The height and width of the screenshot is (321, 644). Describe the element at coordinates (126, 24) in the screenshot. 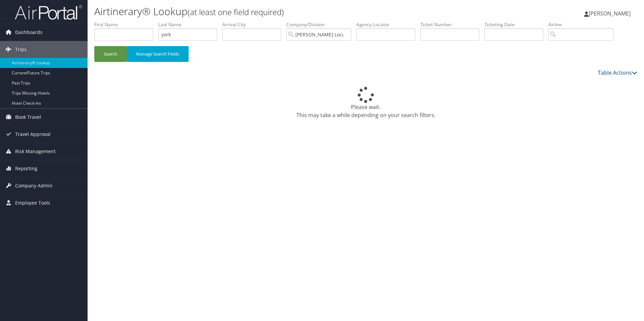

I see `label: First Name` at that location.